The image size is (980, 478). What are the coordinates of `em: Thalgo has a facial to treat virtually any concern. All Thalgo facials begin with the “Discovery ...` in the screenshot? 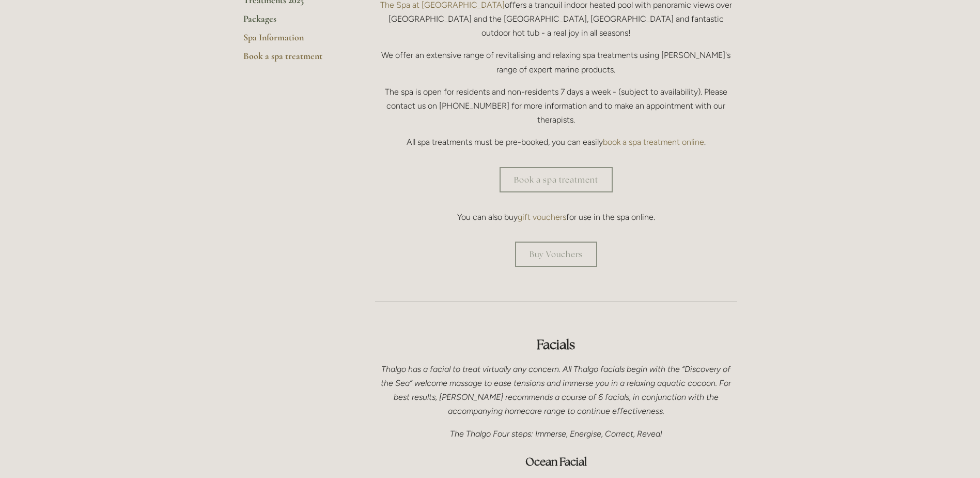 It's located at (557, 390).